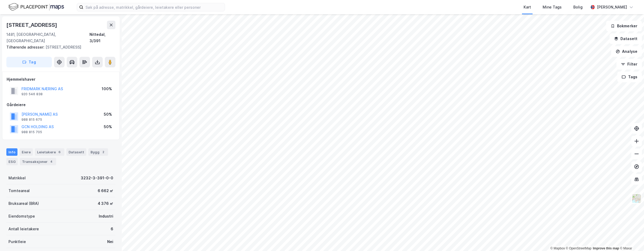  Describe the element at coordinates (61, 105) in the screenshot. I see `div: Gårdeiere` at that location.